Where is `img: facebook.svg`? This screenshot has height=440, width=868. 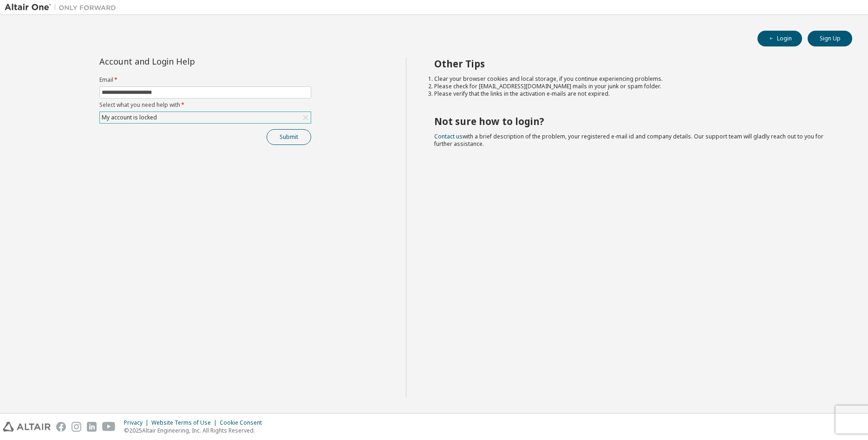 img: facebook.svg is located at coordinates (60, 426).